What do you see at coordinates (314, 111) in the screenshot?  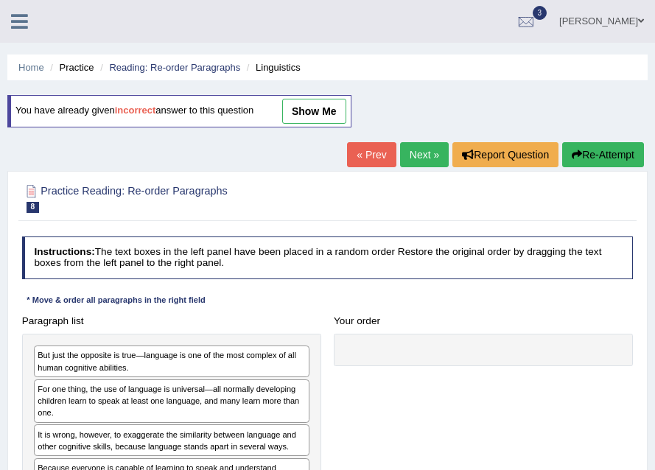 I see `a: show me` at bounding box center [314, 111].